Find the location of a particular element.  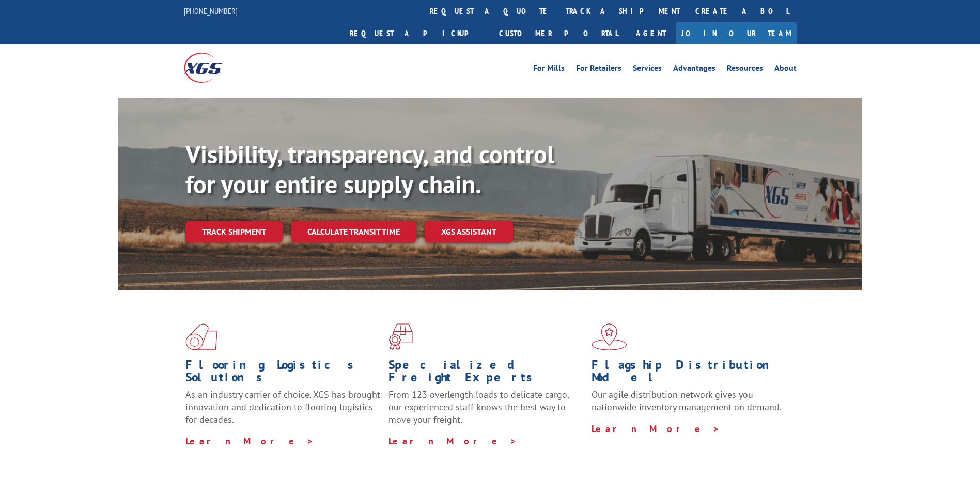

a: Customer Portal is located at coordinates (558, 33).